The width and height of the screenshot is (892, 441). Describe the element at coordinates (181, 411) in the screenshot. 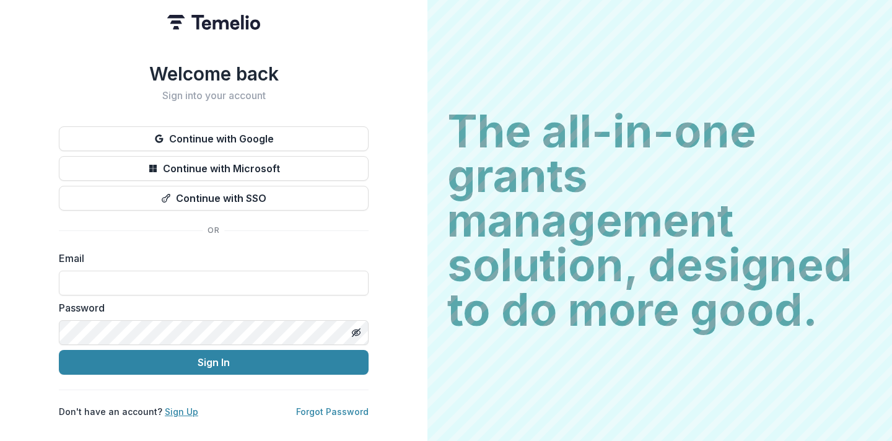

I see `a: Sign Up` at that location.